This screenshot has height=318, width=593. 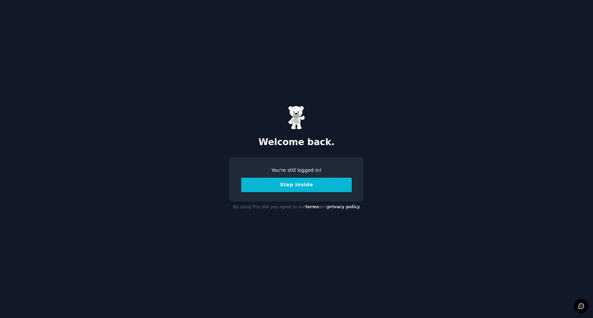 I want to click on img: Gummy Bear, so click(x=297, y=118).